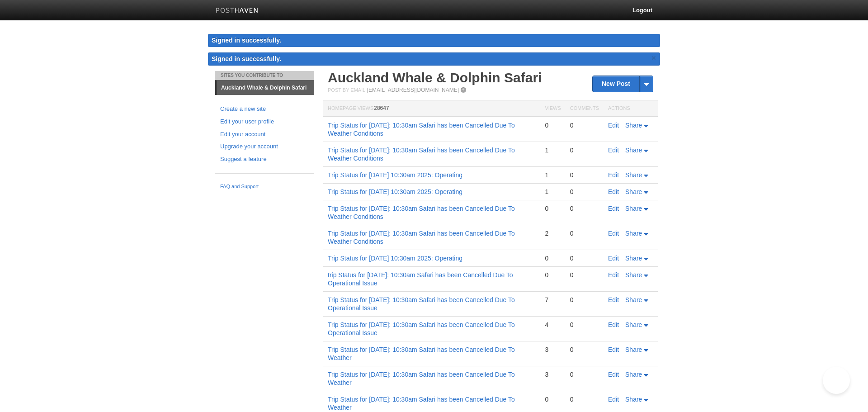 The width and height of the screenshot is (868, 412). Describe the element at coordinates (264, 109) in the screenshot. I see `a: Create a new site` at that location.